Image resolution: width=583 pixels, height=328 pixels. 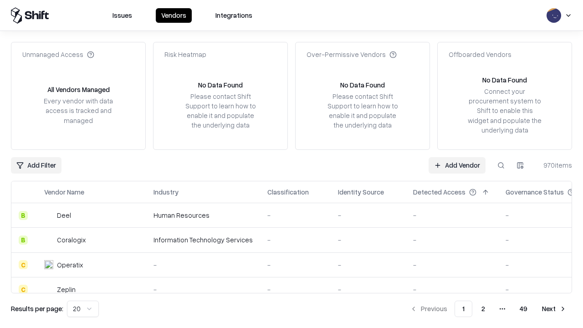 I want to click on button: Integrations, so click(x=234, y=15).